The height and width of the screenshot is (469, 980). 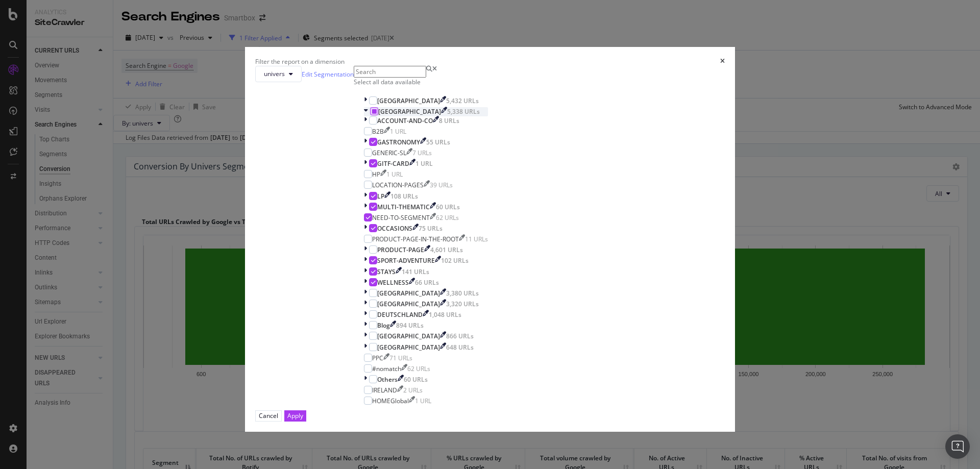 What do you see at coordinates (406, 260) in the screenshot?
I see `div: SPORT-ADVENTURE` at bounding box center [406, 260].